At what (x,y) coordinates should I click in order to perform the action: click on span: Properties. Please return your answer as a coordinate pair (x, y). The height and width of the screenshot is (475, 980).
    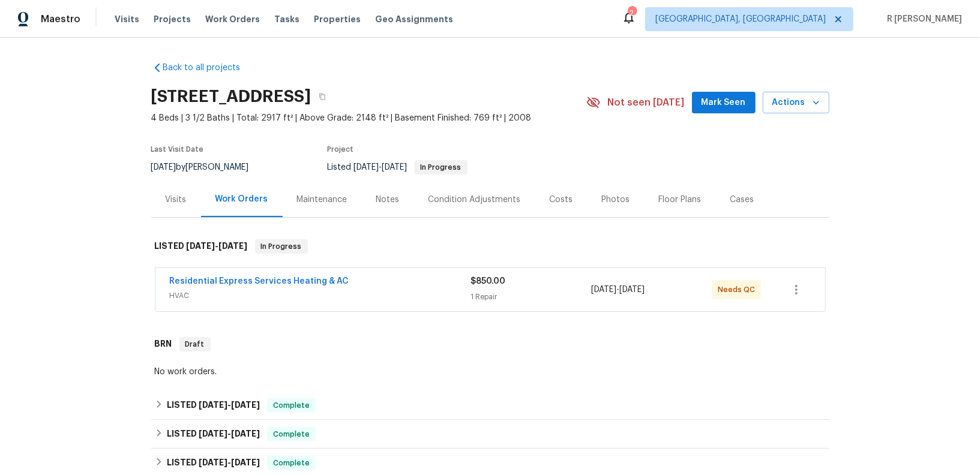
    Looking at the image, I should click on (337, 19).